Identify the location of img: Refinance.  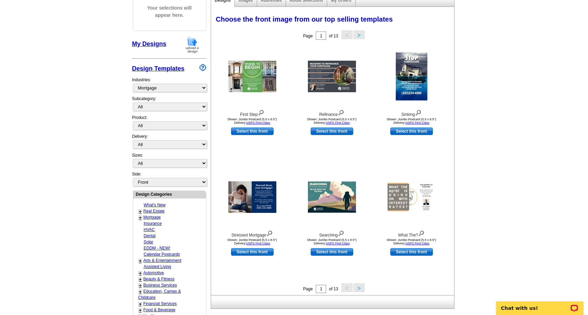
(332, 77).